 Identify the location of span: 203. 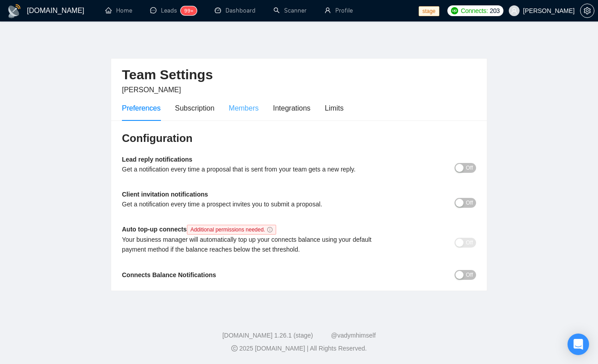
(495, 11).